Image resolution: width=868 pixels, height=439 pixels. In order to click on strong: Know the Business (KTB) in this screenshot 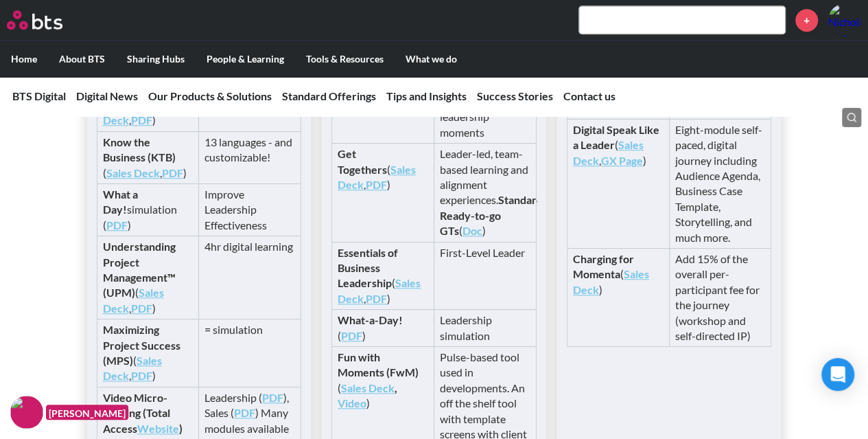, I will do `click(139, 149)`.